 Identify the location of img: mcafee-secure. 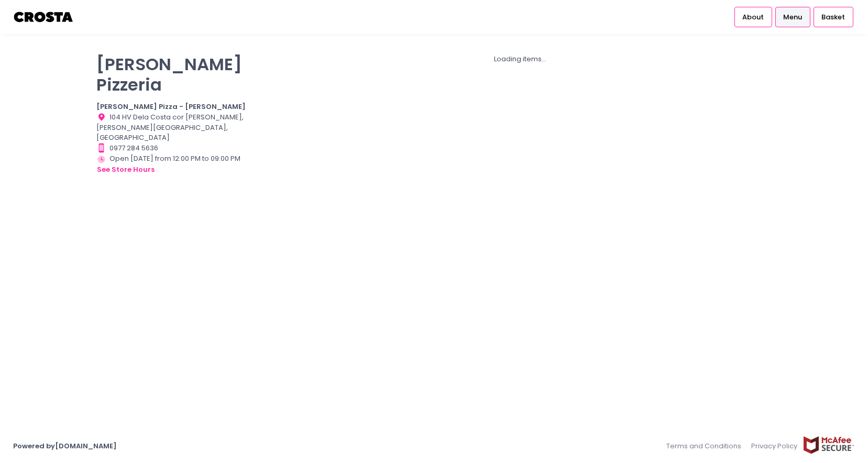
(829, 445).